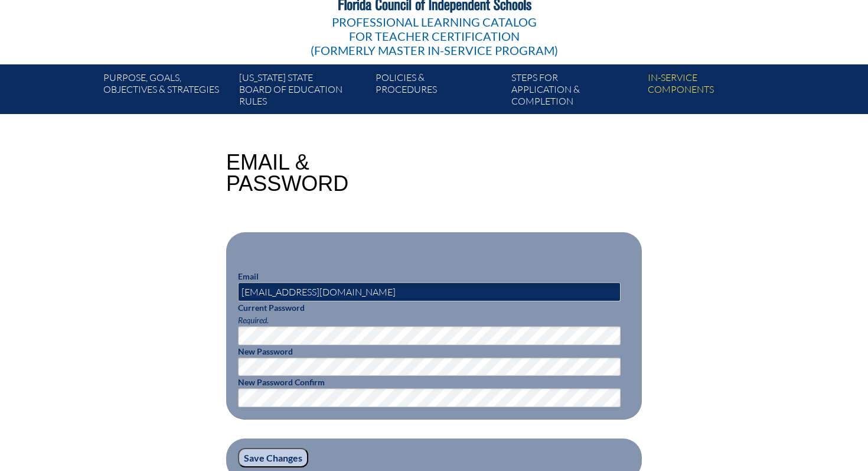  What do you see at coordinates (253, 319) in the screenshot?
I see `span: Required.` at bounding box center [253, 319].